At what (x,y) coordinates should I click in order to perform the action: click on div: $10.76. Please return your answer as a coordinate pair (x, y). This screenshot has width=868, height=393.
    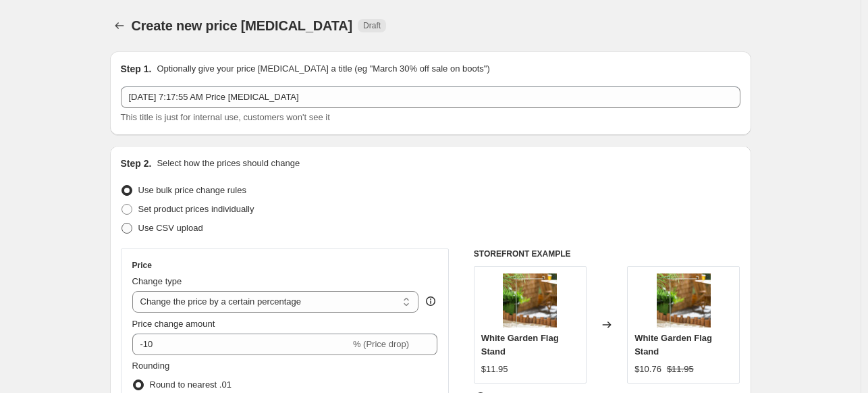
    Looking at the image, I should click on (648, 369).